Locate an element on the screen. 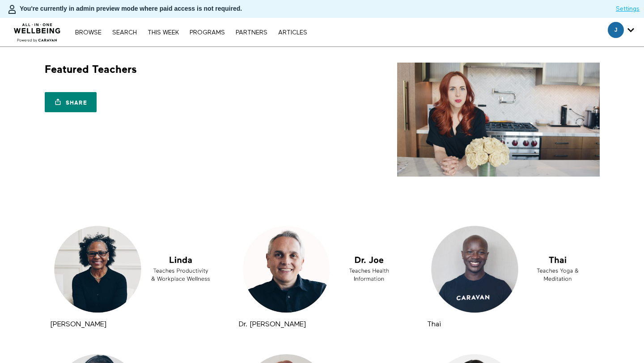 This screenshot has height=363, width=644. a: Settings is located at coordinates (628, 9).